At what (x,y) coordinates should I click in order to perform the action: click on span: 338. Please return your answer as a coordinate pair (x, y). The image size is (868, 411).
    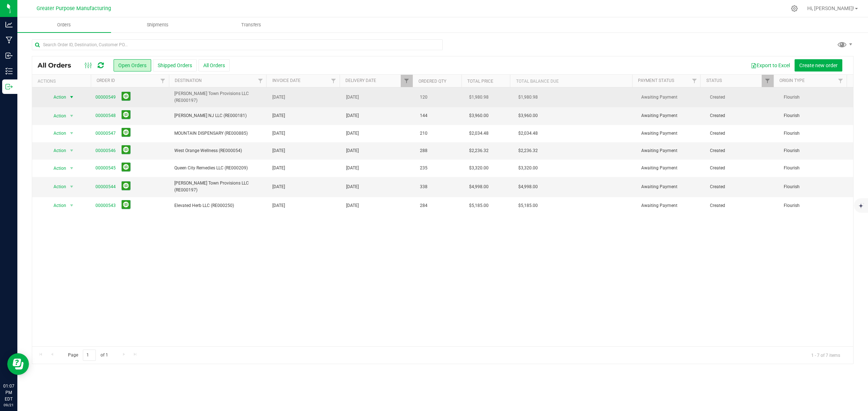
    Looking at the image, I should click on (424, 187).